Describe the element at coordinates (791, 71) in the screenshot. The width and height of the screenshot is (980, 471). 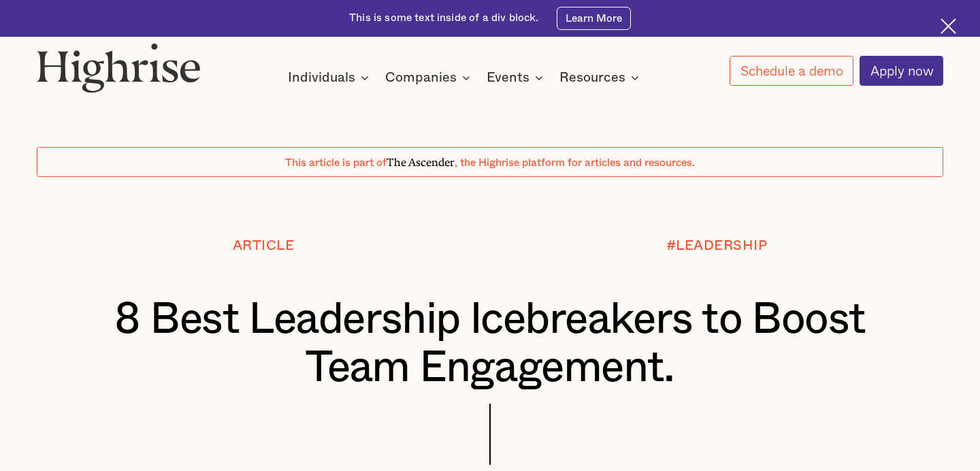
I see `a: Schedule a demo` at that location.